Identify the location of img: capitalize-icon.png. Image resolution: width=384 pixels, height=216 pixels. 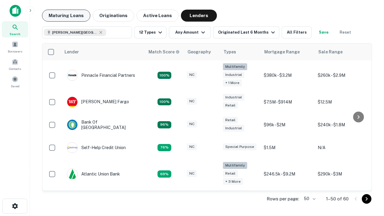
(15, 11).